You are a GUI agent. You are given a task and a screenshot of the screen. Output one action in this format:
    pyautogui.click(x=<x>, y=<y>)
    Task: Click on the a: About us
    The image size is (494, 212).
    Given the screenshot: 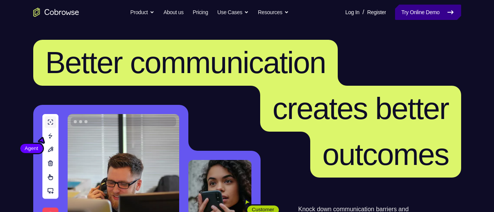 What is the action you would take?
    pyautogui.click(x=173, y=12)
    